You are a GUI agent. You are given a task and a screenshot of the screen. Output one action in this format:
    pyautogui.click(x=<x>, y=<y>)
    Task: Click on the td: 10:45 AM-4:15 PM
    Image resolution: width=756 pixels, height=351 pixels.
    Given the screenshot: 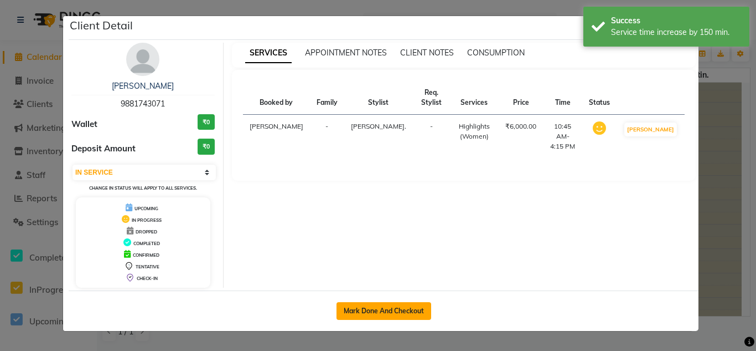 What is the action you would take?
    pyautogui.click(x=563, y=136)
    